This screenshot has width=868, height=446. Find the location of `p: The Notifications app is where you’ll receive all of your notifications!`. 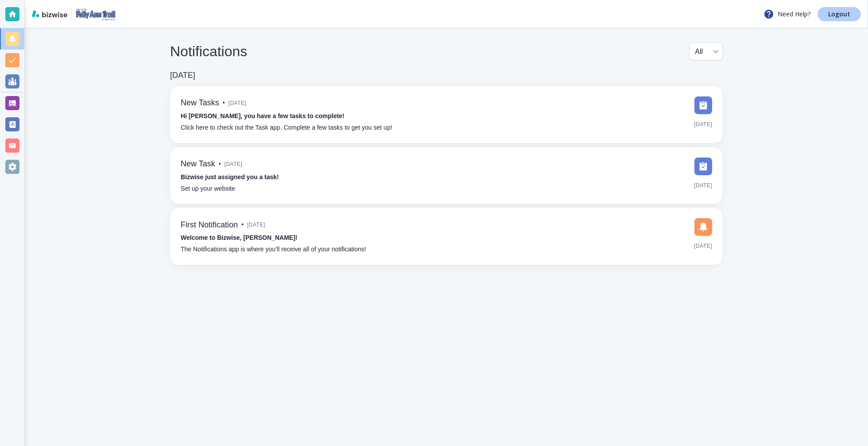

p: The Notifications app is where you’ll receive all of your notifications! is located at coordinates (274, 250).